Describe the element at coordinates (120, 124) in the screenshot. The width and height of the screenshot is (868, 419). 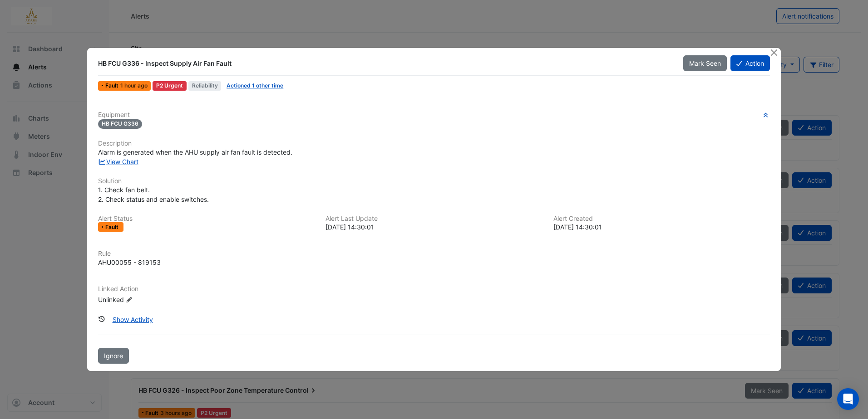
I see `span: HB FCU G336` at that location.